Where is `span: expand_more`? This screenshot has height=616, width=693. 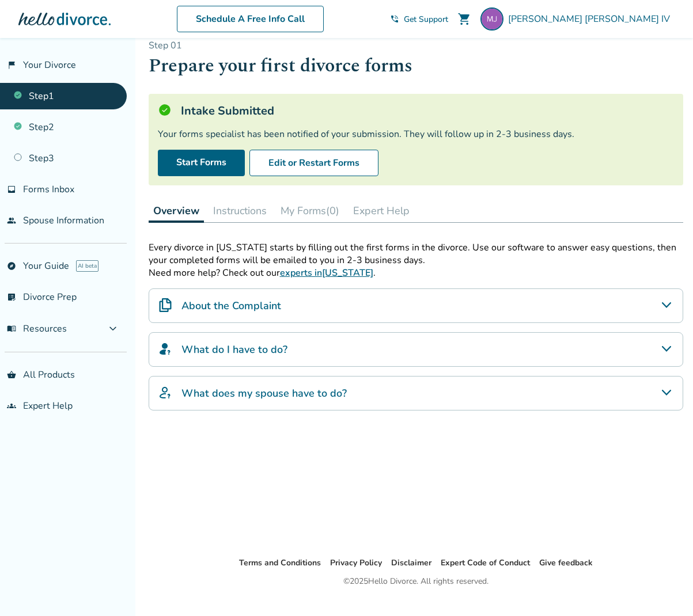
span: expand_more is located at coordinates (113, 328).